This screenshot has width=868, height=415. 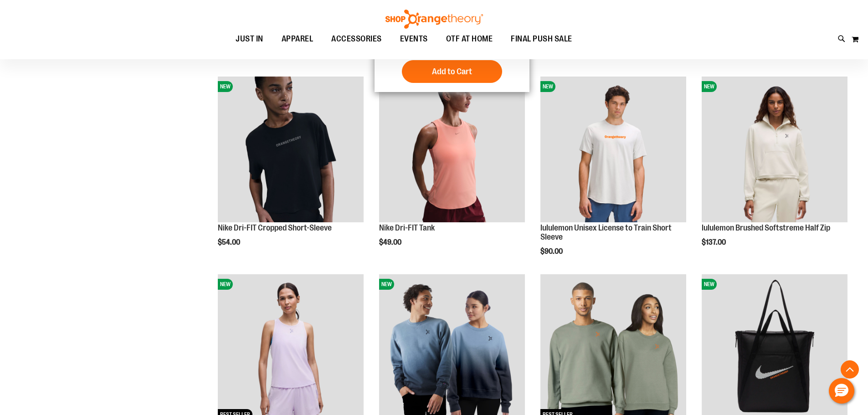 I want to click on img: Nike Dri-FIT Tank, so click(x=452, y=149).